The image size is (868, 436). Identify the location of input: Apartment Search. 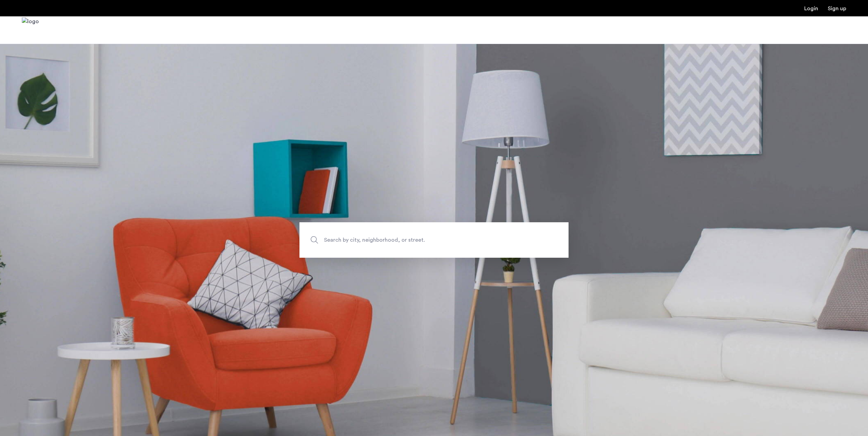
(434, 240).